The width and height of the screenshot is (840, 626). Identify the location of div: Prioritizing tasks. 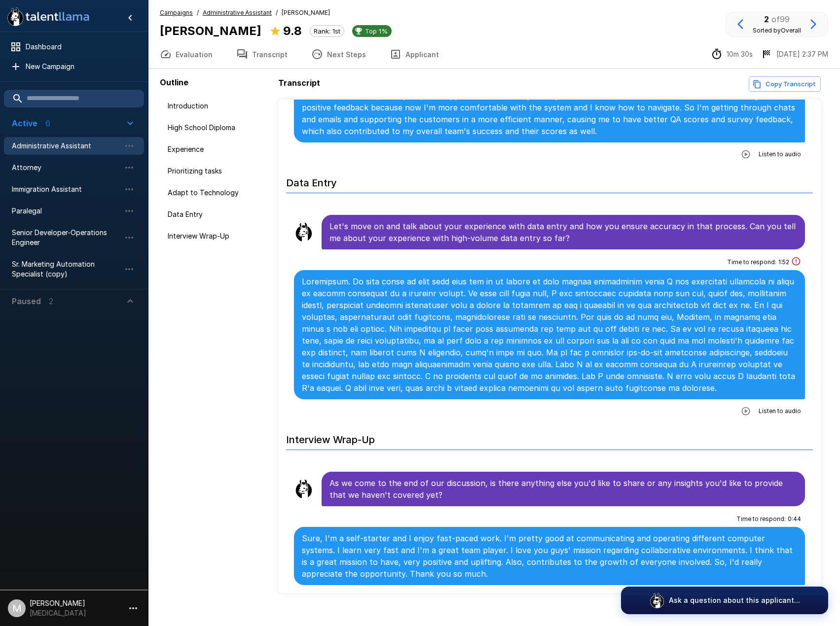
(217, 171).